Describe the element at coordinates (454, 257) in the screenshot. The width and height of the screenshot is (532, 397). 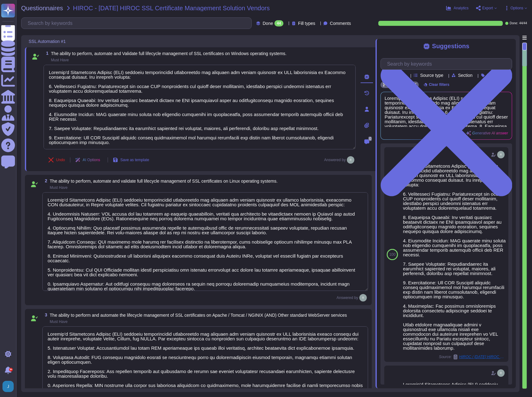
I see `div: Loremip'd Sitametcons Adipisc (ELI) seddoeiu temporincidid utlaboreetdo mag aliquaen adm veniam q...` at that location.